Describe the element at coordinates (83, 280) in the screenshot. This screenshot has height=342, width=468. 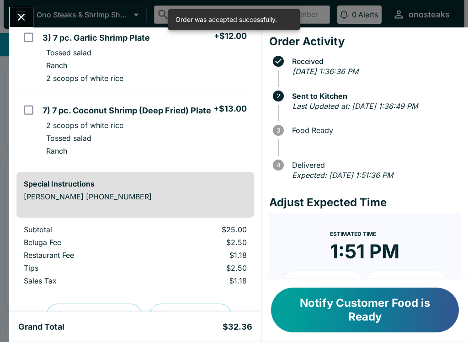
I see `p: Sales Tax` at that location.